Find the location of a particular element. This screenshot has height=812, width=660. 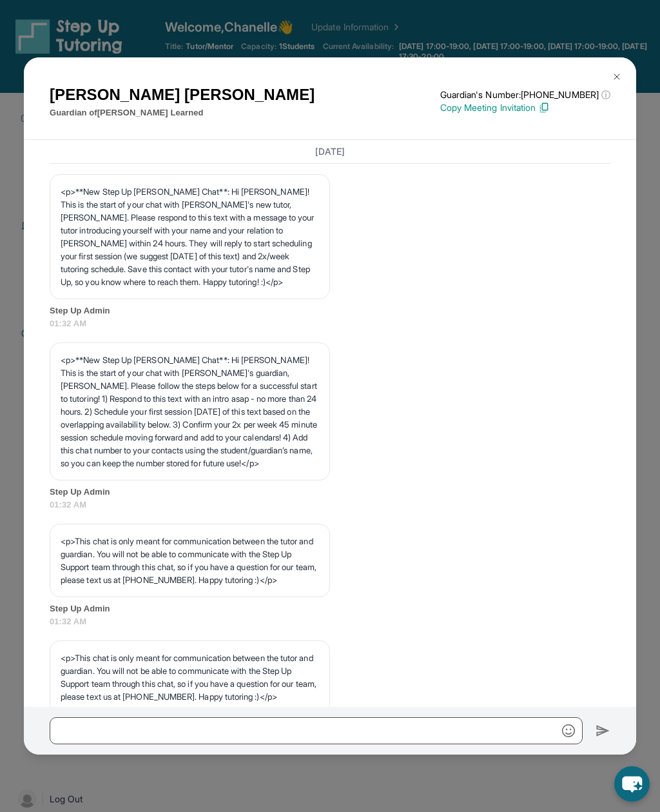

img: Copy Icon is located at coordinates (544, 108).